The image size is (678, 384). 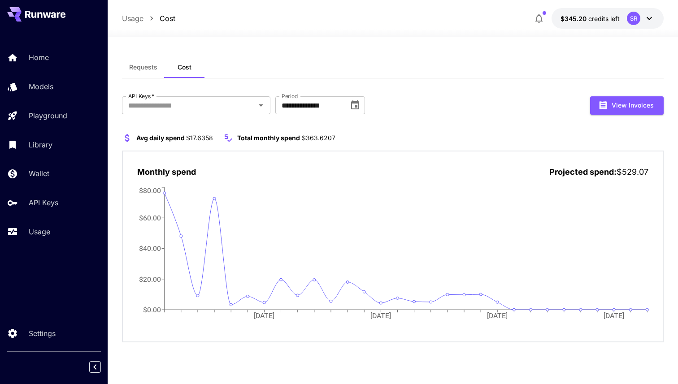 I want to click on button: Open, so click(x=261, y=105).